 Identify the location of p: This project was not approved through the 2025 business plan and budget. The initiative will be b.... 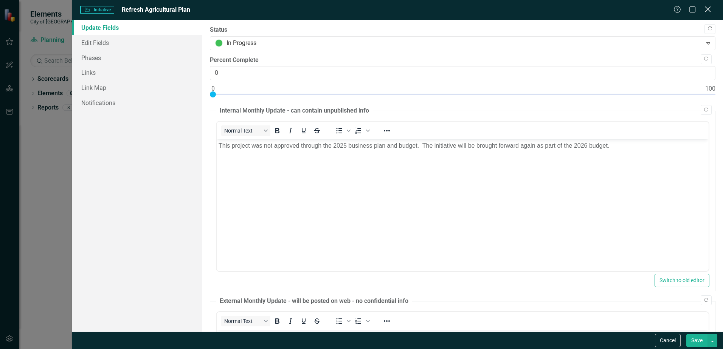
(246, 6).